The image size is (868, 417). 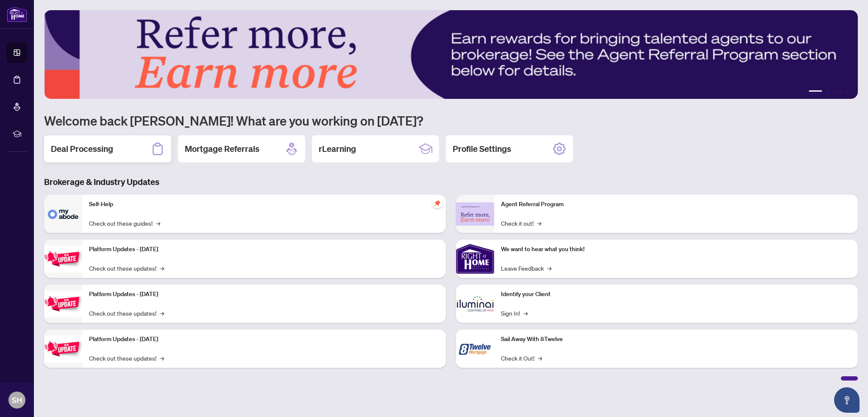 I want to click on button: 2, so click(x=827, y=92).